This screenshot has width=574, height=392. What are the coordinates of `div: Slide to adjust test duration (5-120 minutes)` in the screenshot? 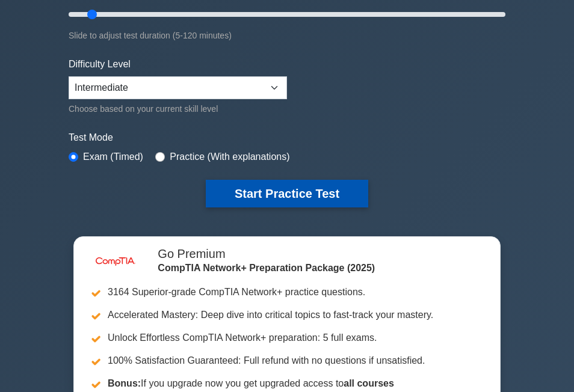 It's located at (287, 35).